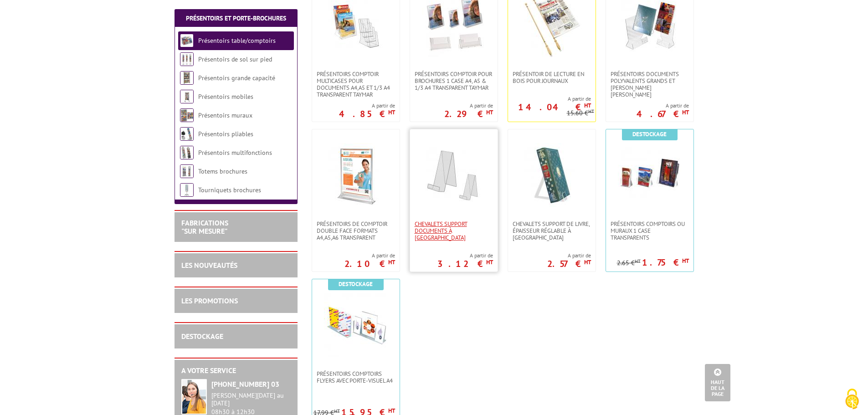  Describe the element at coordinates (454, 81) in the screenshot. I see `span: PRÉSENTOIRS COMPTOIR POUR BROCHURES 1 CASE A4, A5 & 1/3 A4 TRANSPARENT taymar` at that location.